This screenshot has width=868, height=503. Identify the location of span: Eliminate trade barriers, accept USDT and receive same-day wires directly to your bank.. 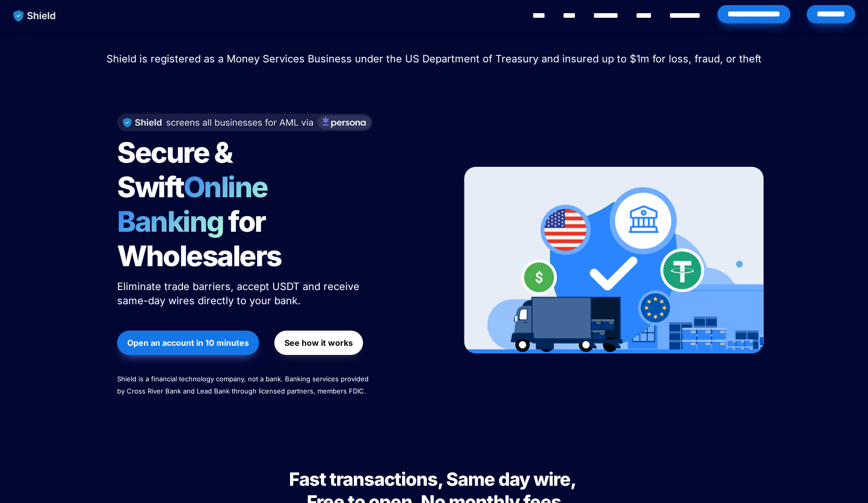
(240, 294).